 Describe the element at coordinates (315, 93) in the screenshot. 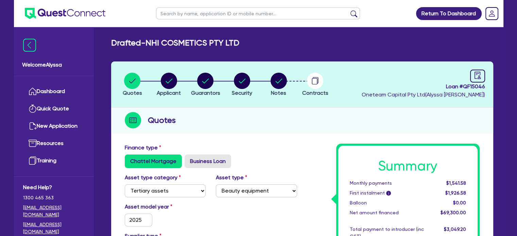

I see `span: Contracts` at that location.